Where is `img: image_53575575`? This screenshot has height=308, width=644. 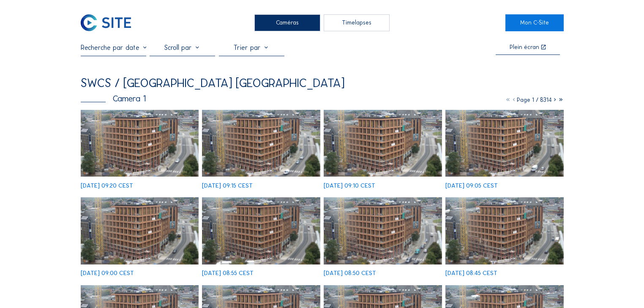
img: image_53575575 is located at coordinates (261, 231).